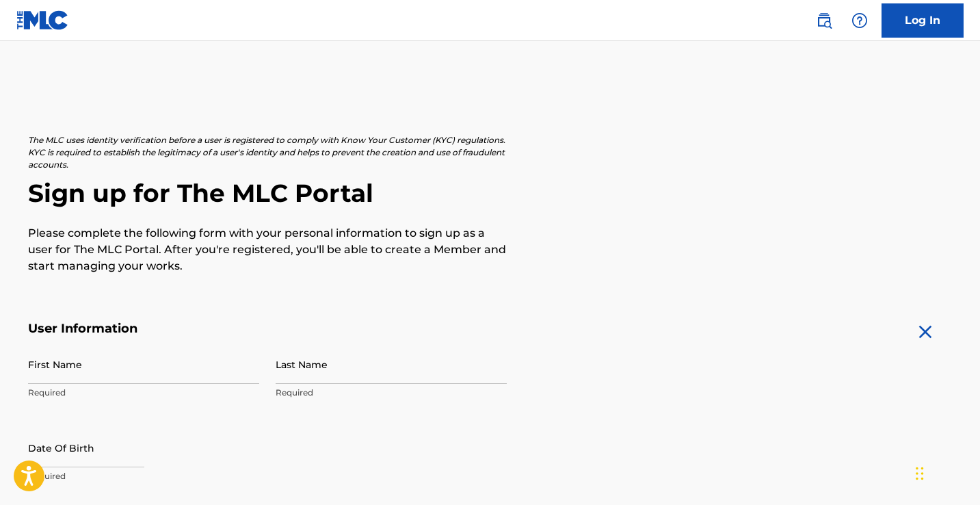 The width and height of the screenshot is (980, 505). Describe the element at coordinates (946, 472) in the screenshot. I see `div: Chat Widget` at that location.